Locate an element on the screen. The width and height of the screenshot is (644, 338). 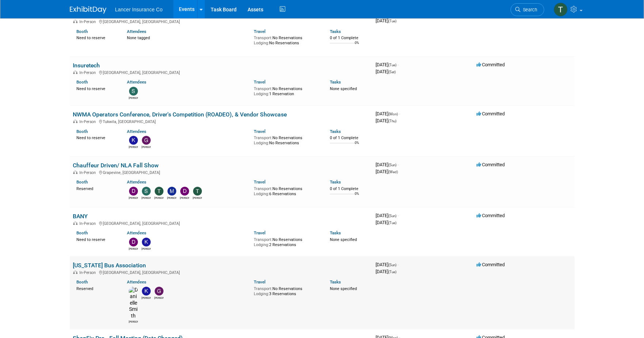
img: Kenneth Anthony is located at coordinates (147, 242).